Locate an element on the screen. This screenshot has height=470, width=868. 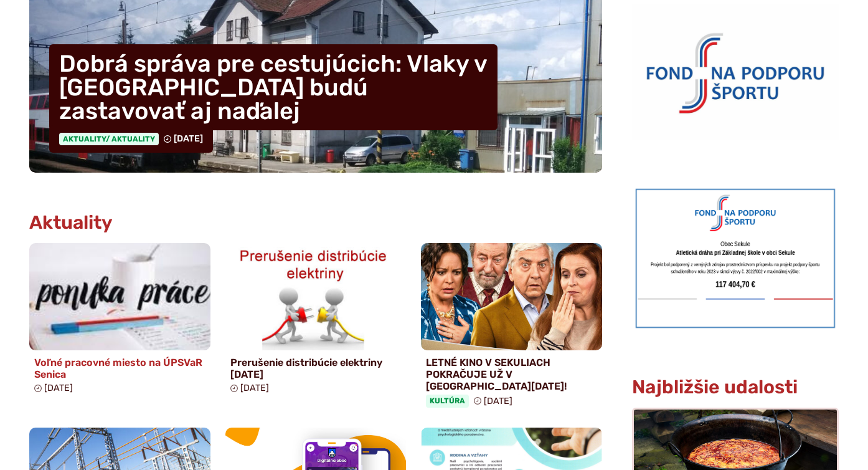
span: Kultúra is located at coordinates (447, 401).